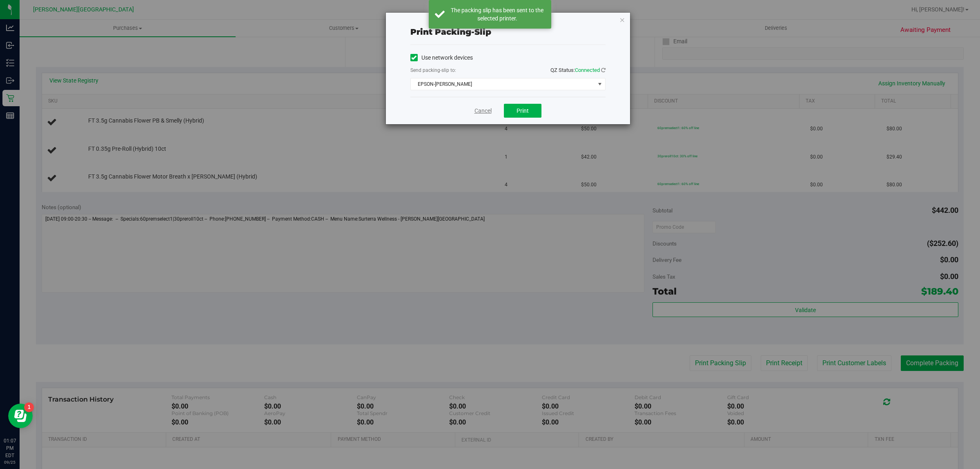 Image resolution: width=980 pixels, height=469 pixels. What do you see at coordinates (483, 111) in the screenshot?
I see `a: Cancel` at bounding box center [483, 111].